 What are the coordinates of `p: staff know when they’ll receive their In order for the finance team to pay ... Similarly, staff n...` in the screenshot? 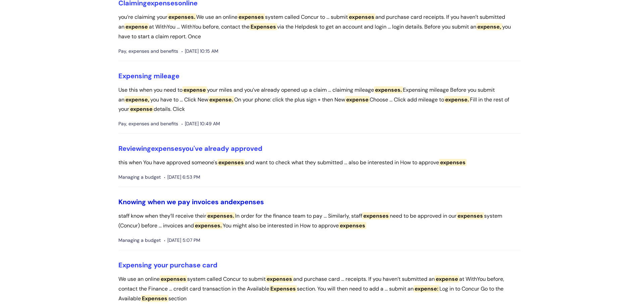 It's located at (320, 221).